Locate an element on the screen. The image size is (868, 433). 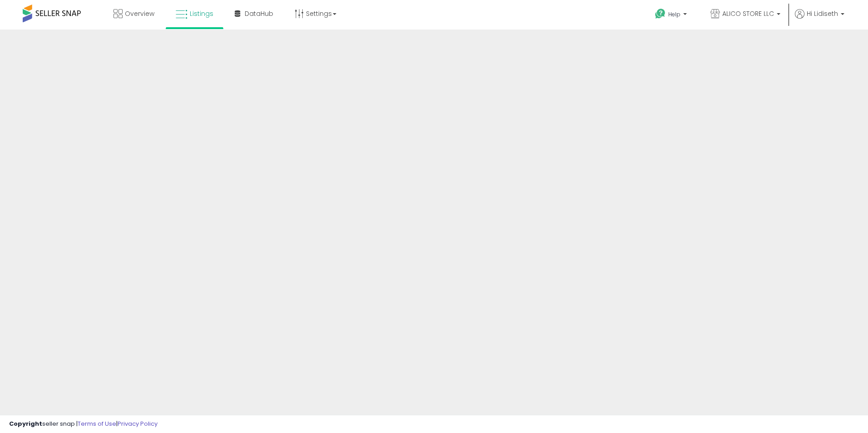
span: Listings is located at coordinates (201, 14).